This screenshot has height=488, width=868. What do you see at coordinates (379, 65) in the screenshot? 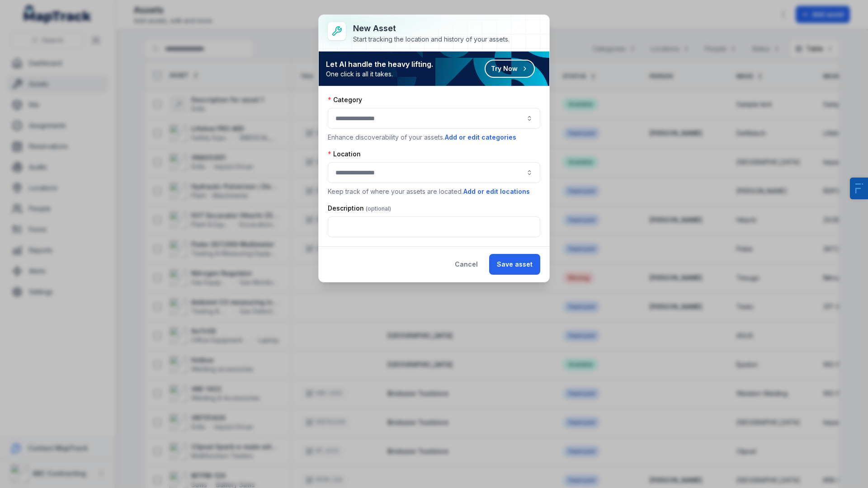
I see `strong: Let AI handle the heavy lifting.` at bounding box center [379, 65].